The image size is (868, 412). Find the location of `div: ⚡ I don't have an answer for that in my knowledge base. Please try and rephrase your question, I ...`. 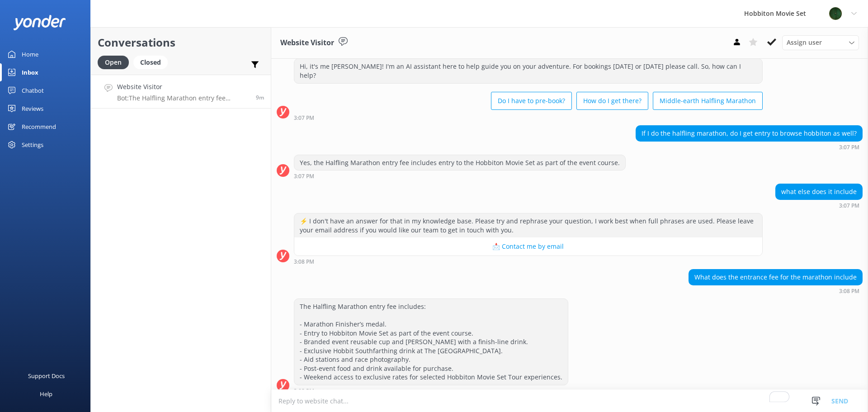

div: ⚡ I don't have an answer for that in my knowledge base. Please try and rephrase your question, I ... is located at coordinates (528, 226).